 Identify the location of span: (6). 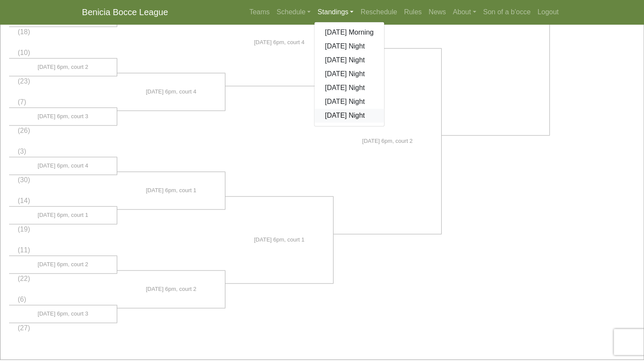
(22, 299).